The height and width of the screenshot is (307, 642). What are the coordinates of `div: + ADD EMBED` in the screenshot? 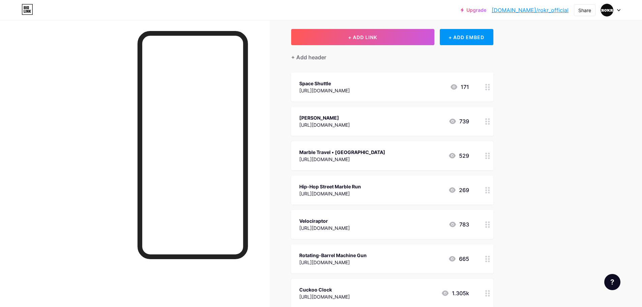 It's located at (466, 37).